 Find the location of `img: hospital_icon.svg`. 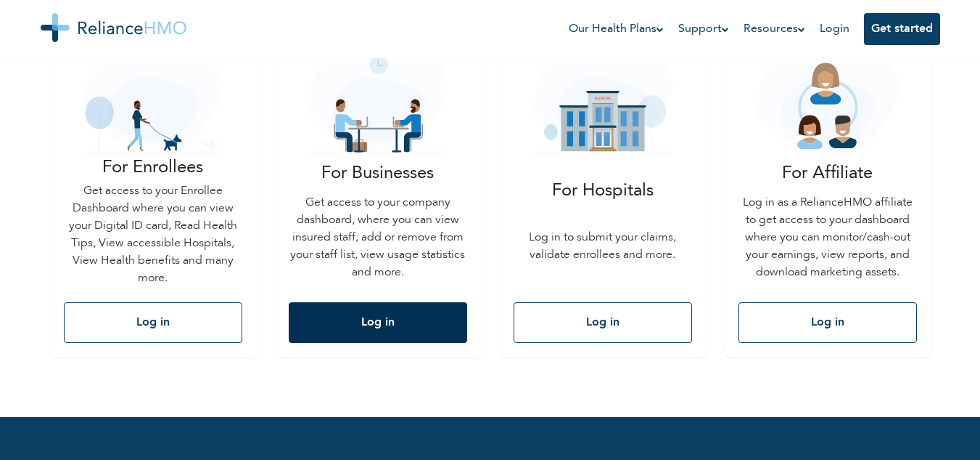

img: hospital_icon.svg is located at coordinates (603, 96).